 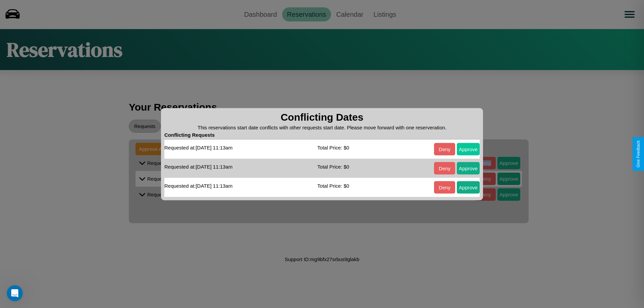 I want to click on p: This reservations start date conflicts with other requests start date. Please move forward with o..., so click(x=322, y=127).